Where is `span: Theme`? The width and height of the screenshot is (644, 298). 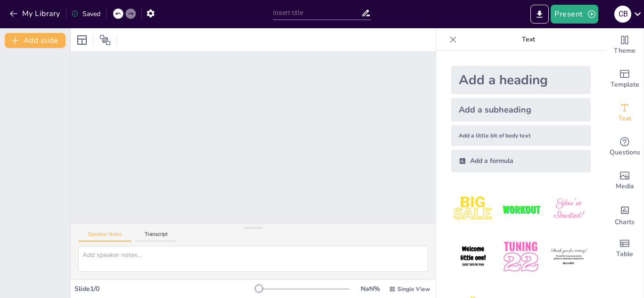
span: Theme is located at coordinates (624, 51).